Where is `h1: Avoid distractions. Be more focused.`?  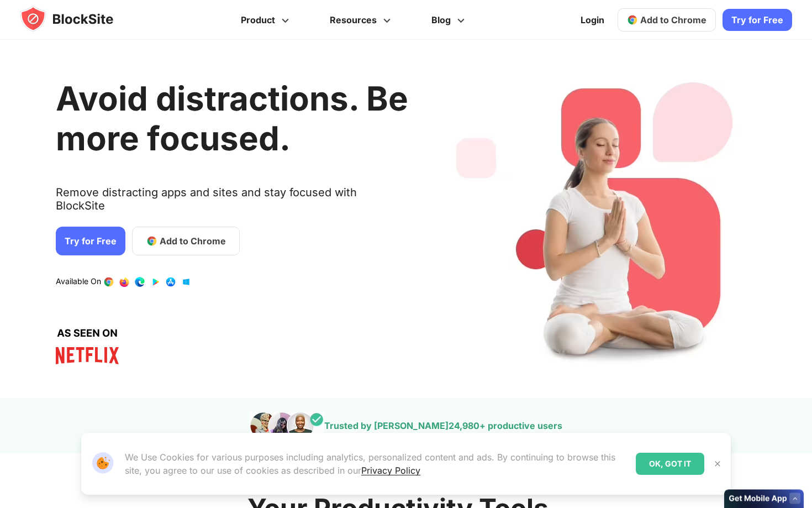 h1: Avoid distractions. Be more focused. is located at coordinates (232, 118).